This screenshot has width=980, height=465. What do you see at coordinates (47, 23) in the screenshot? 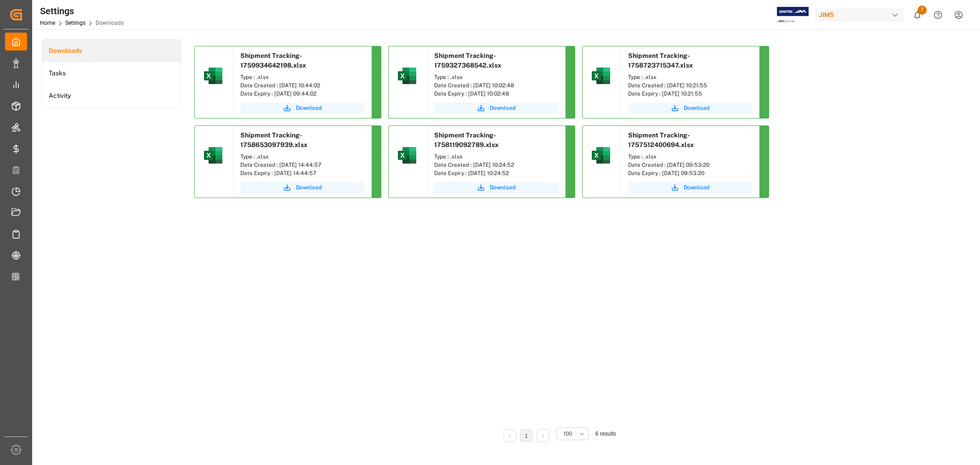
I see `a: Home` at bounding box center [47, 23].